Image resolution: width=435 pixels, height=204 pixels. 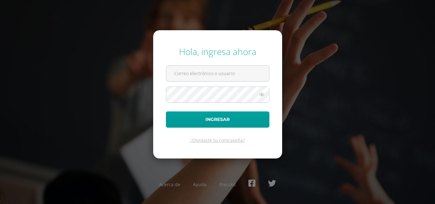 I want to click on a: Ayuda, so click(x=200, y=184).